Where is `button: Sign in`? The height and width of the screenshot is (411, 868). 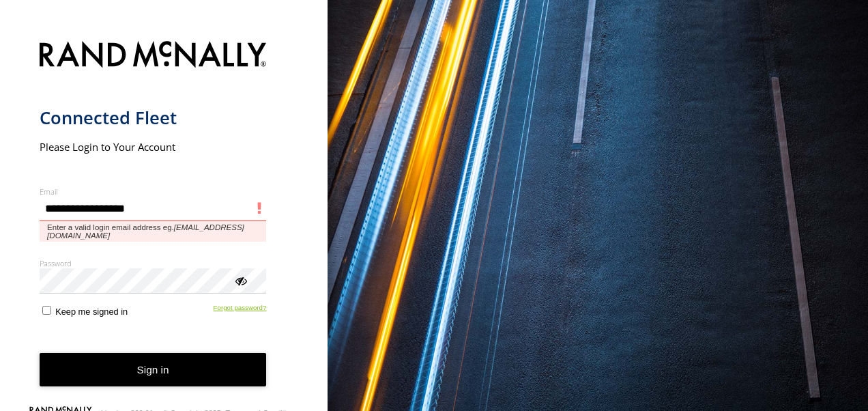 button: Sign in is located at coordinates (153, 369).